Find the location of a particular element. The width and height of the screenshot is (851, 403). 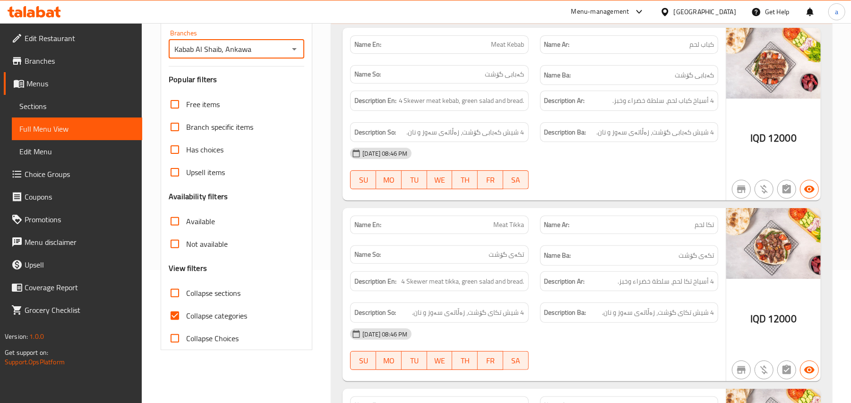

h3: Availability filters is located at coordinates (198, 196).